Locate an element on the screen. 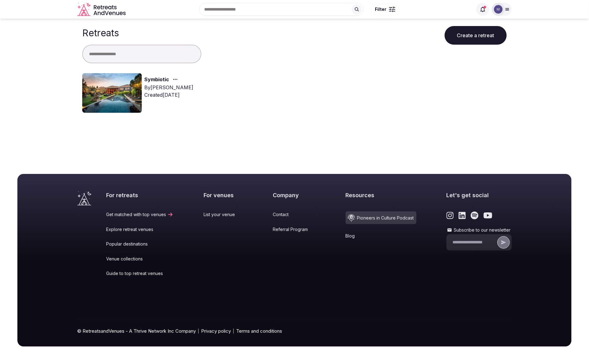 Image resolution: width=589 pixels, height=364 pixels. h2: Resources is located at coordinates (381, 195).